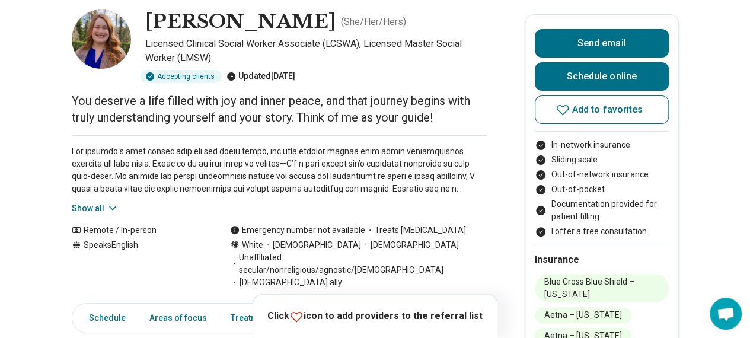 This screenshot has height=338, width=750. What do you see at coordinates (375, 316) in the screenshot?
I see `p: Click icon to add providers to the referral list` at bounding box center [375, 316].